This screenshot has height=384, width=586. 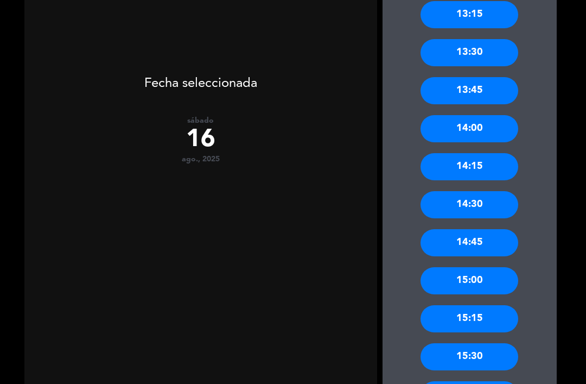 What do you see at coordinates (470, 243) in the screenshot?
I see `div: 14:45` at bounding box center [470, 243].